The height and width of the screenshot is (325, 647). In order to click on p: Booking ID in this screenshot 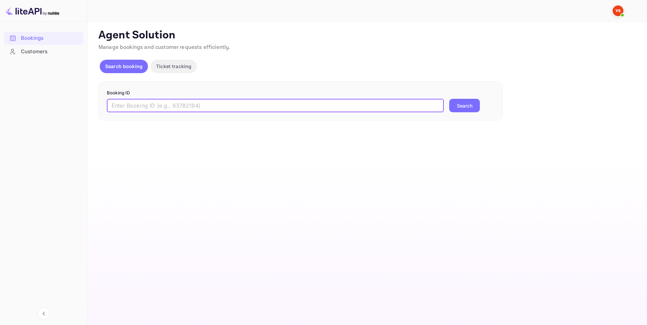, I will do `click(300, 93)`.